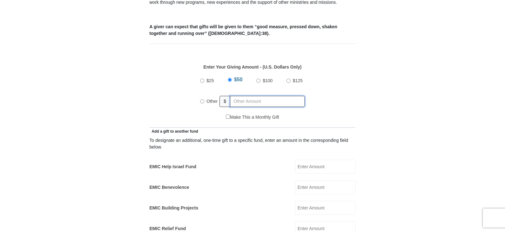  What do you see at coordinates (298, 81) in the screenshot?
I see `span: $125` at bounding box center [298, 81].